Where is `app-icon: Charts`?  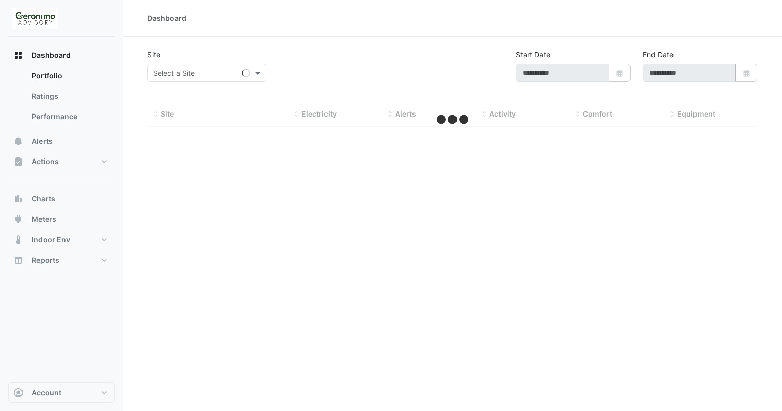 app-icon: Charts is located at coordinates (18, 199).